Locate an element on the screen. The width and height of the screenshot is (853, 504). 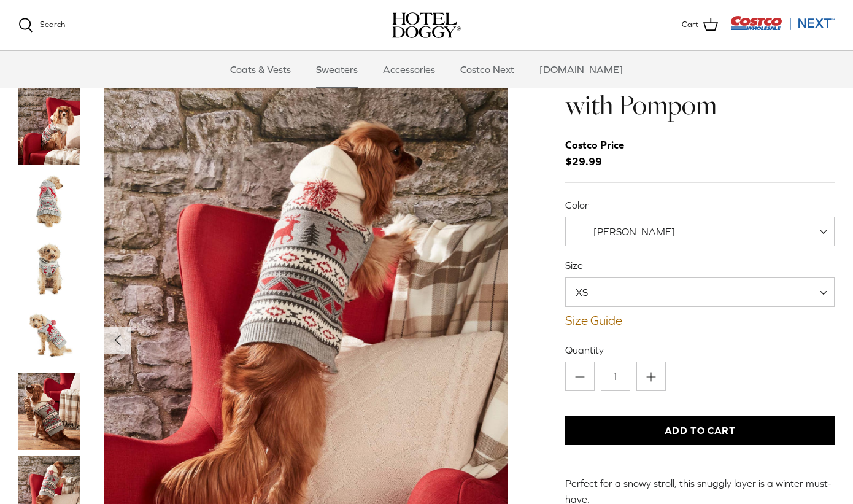
img: hoteldoggycom is located at coordinates (426, 25).